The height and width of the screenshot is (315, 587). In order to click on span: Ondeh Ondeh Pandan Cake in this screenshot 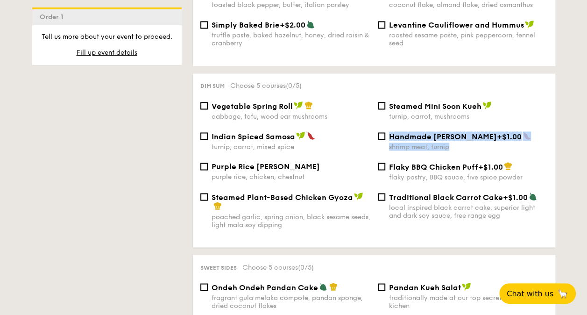, I will do `click(265, 287)`.